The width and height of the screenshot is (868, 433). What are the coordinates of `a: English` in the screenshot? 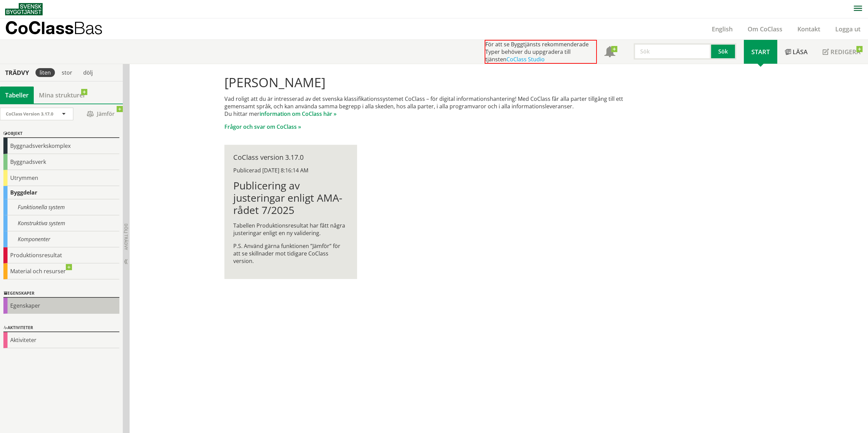 It's located at (722, 29).